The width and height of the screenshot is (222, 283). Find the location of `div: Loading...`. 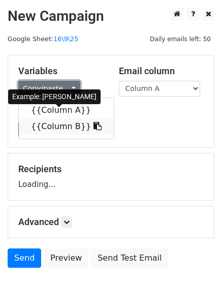

div: Loading... is located at coordinates (111, 177).